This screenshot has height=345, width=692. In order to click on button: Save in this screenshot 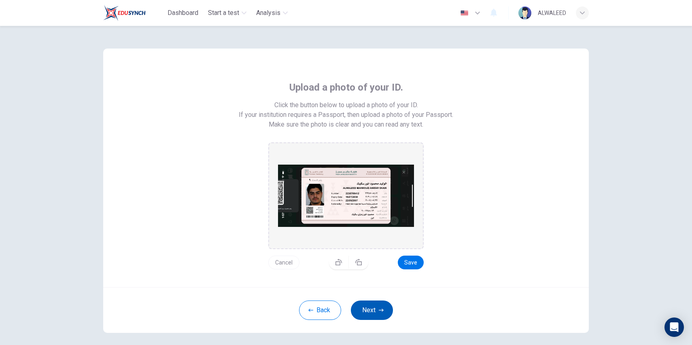, I will do `click(411, 263)`.